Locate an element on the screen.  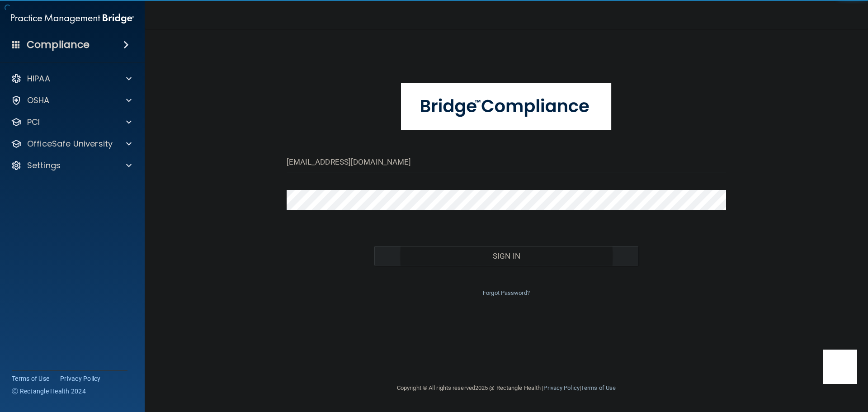
h4: Compliance is located at coordinates (58, 45).